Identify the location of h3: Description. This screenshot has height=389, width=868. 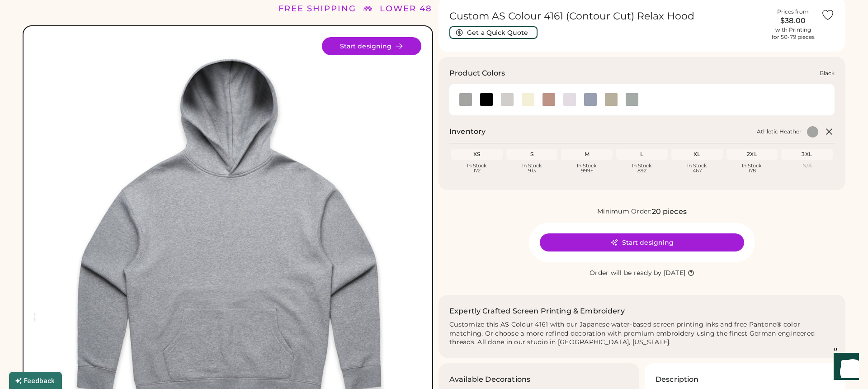
(677, 380).